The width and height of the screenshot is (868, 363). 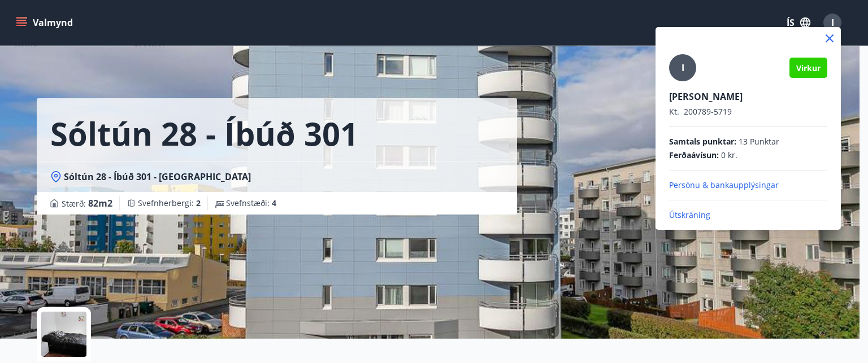 What do you see at coordinates (694, 155) in the screenshot?
I see `span: Ferðaávísun :` at bounding box center [694, 155].